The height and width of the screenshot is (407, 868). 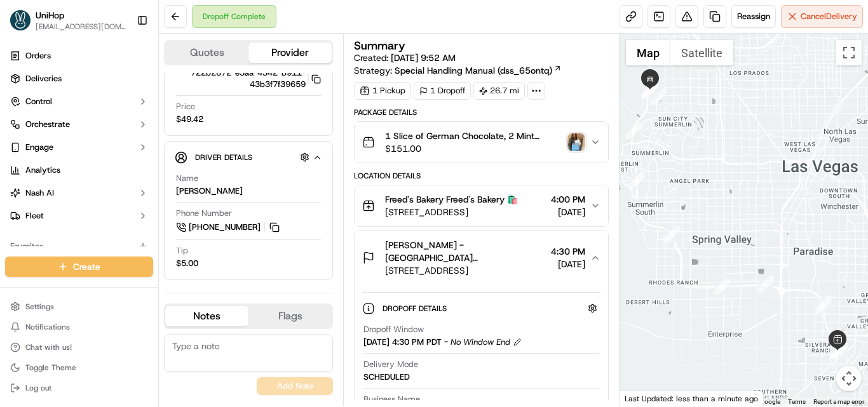 I want to click on span: Reassign, so click(x=754, y=16).